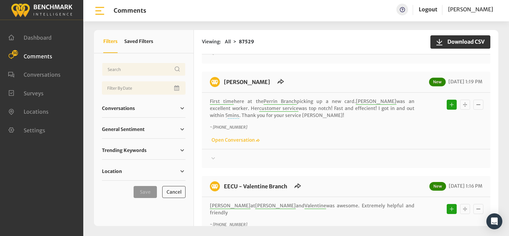 The image size is (509, 236). What do you see at coordinates (34, 130) in the screenshot?
I see `span: Settings` at bounding box center [34, 130].